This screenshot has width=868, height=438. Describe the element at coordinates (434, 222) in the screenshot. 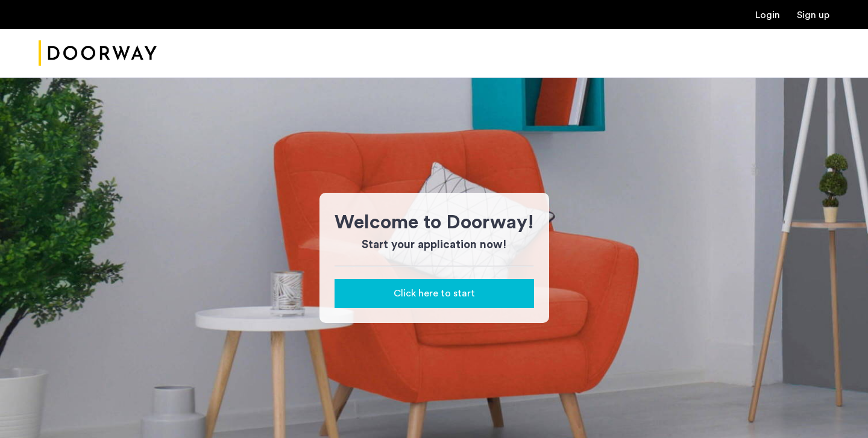

I see `h1: Welcome to Doorway!` at that location.